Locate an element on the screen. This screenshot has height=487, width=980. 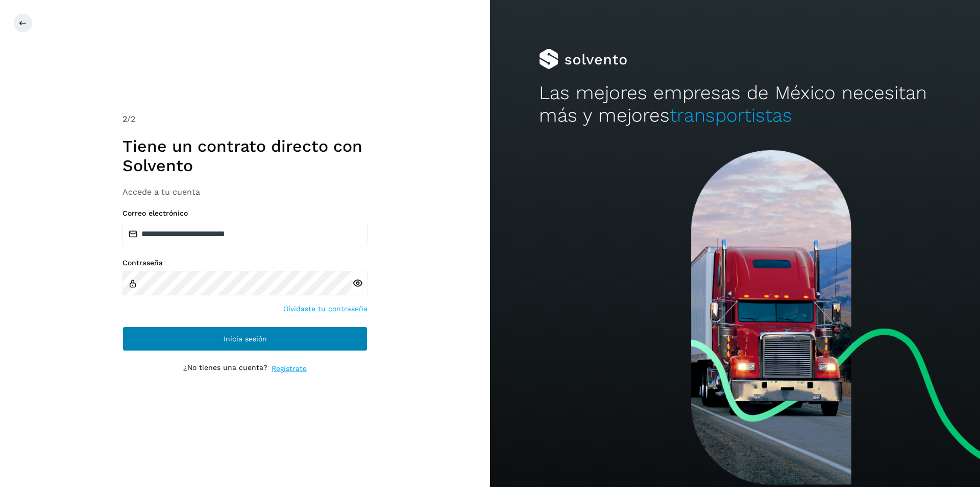
h2: Las mejores empresas de México necesitan más y mejores is located at coordinates (735, 104).